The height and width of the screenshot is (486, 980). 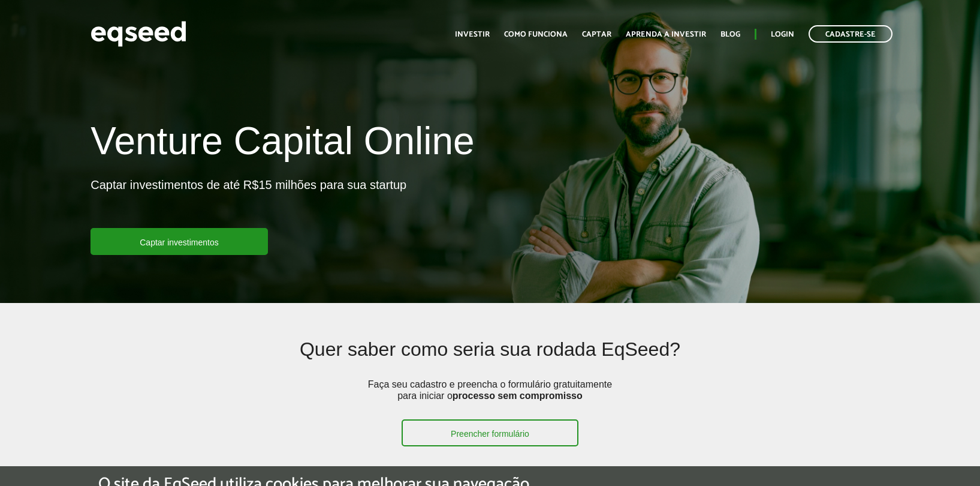 What do you see at coordinates (472, 34) in the screenshot?
I see `a: Investir` at bounding box center [472, 34].